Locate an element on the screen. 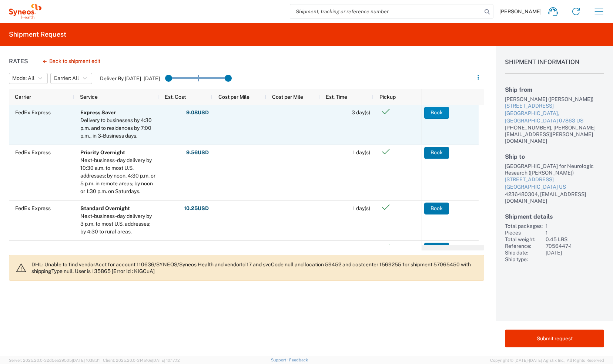 The height and width of the screenshot is (364, 613). input: Shipment, tracking or reference number is located at coordinates (386, 12).